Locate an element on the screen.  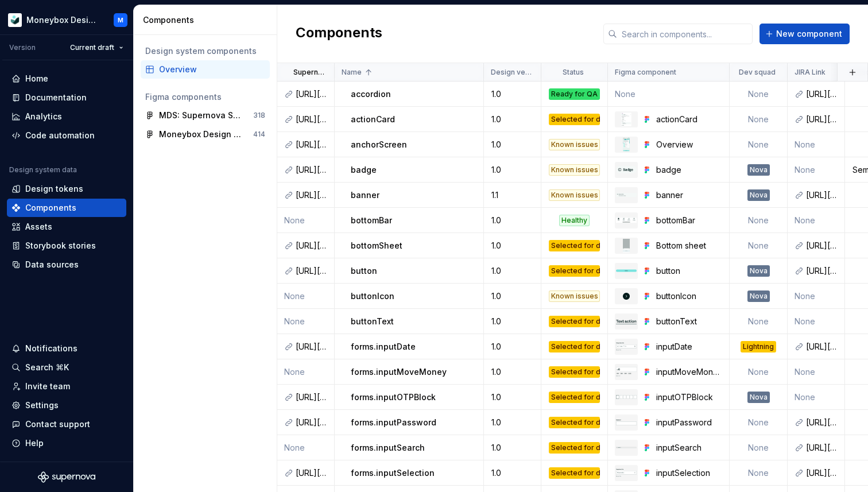
p: buttonIcon is located at coordinates (372, 296).